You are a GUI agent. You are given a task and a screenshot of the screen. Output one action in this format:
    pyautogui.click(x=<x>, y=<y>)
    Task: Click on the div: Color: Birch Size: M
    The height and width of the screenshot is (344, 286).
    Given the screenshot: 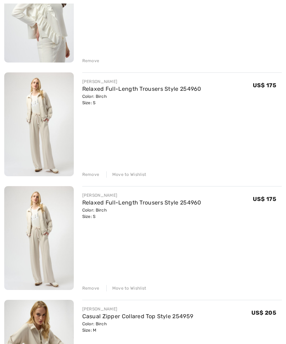 What is the action you would take?
    pyautogui.click(x=138, y=327)
    